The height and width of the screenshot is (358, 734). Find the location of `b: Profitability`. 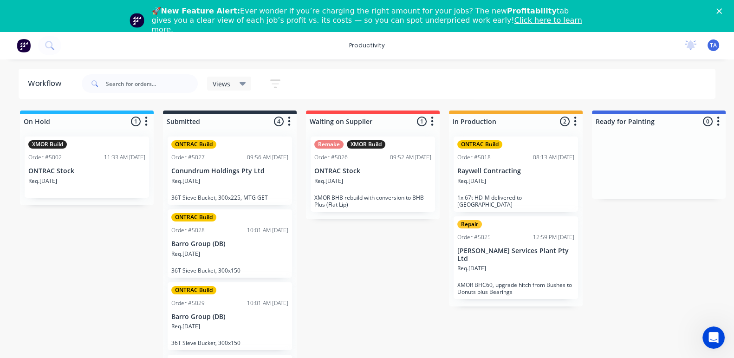

b: Profitability is located at coordinates (531, 11).